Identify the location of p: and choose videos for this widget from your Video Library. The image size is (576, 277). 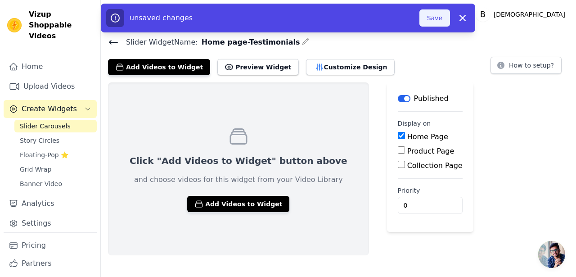
(239, 180).